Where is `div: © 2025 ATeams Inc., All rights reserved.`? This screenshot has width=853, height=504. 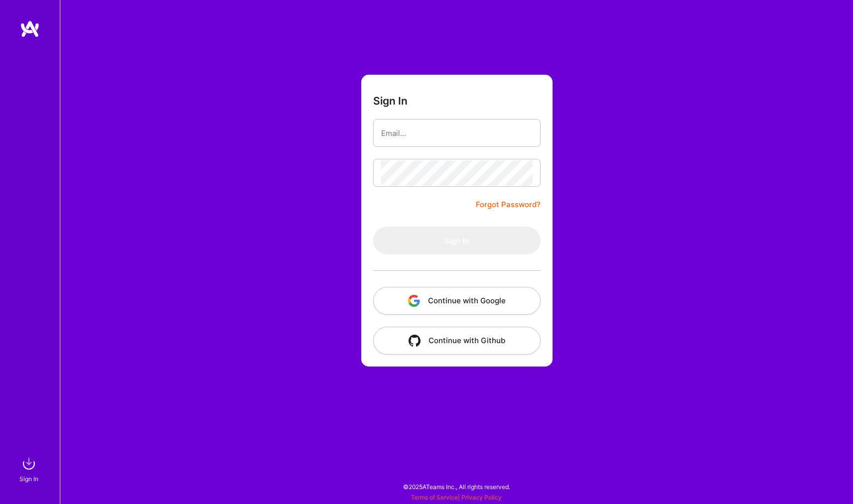 div: © 2025 ATeams Inc., All rights reserved. is located at coordinates (457, 487).